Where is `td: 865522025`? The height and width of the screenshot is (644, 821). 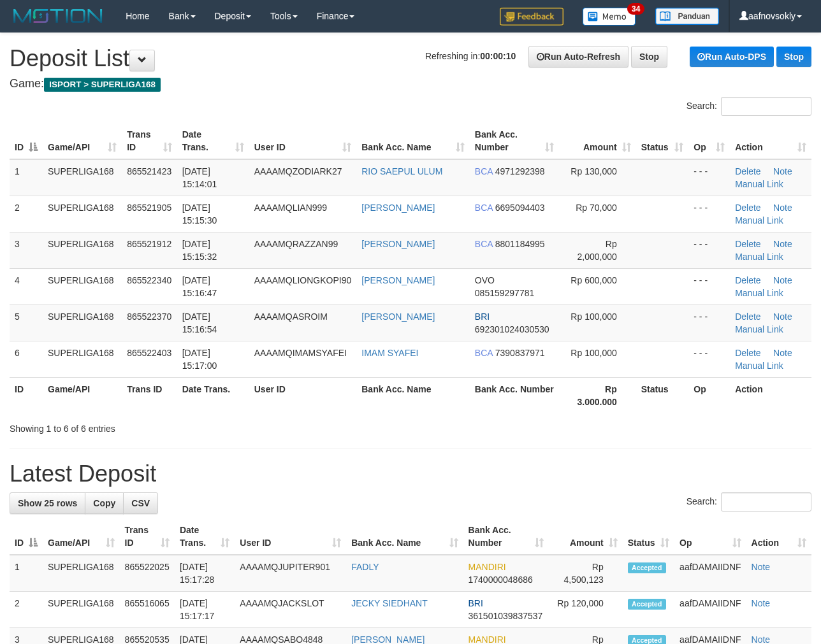
td: 865522025 is located at coordinates (147, 574).